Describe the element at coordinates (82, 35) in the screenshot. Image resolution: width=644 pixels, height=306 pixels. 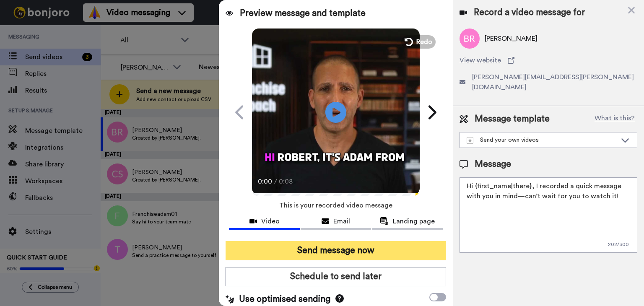
I see `p: Message from Amy, sent 4d ago` at that location.